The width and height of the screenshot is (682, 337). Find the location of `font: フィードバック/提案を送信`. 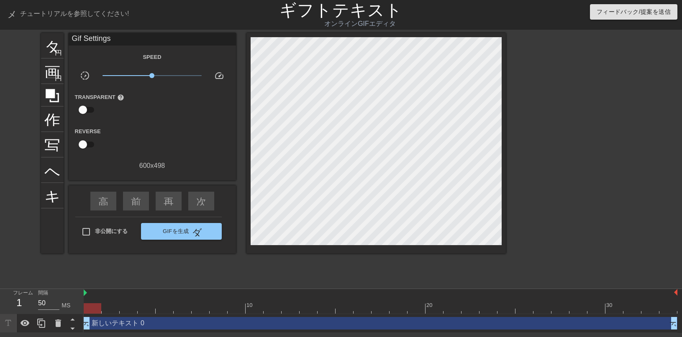

font: フィードバック/提案を送信 is located at coordinates (633, 12).